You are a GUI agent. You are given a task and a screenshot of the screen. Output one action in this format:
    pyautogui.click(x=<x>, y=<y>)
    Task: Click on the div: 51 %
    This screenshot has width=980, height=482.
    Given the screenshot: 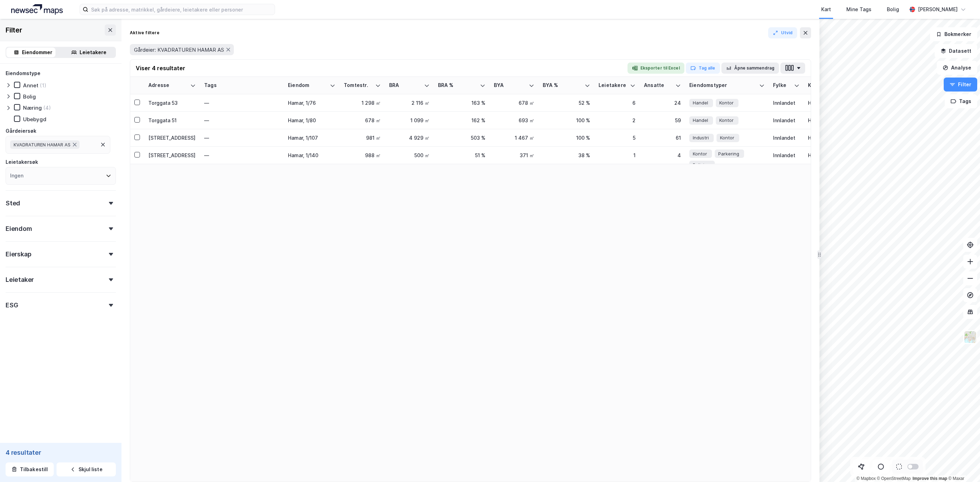 What is the action you would take?
    pyautogui.click(x=461, y=155)
    